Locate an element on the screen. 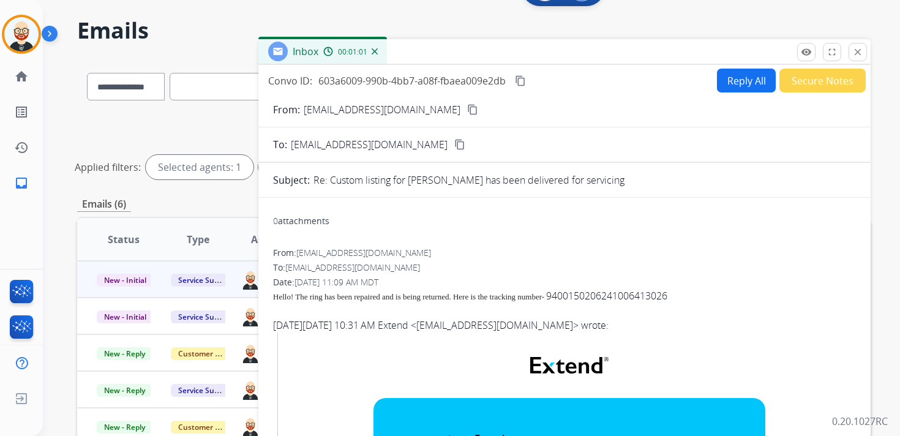  span: Type is located at coordinates (198, 239).